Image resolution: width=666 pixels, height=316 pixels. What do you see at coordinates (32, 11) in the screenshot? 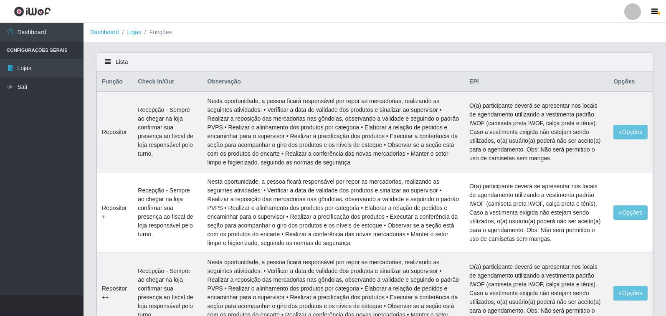
I see `img: CoreUI Logo` at bounding box center [32, 11].